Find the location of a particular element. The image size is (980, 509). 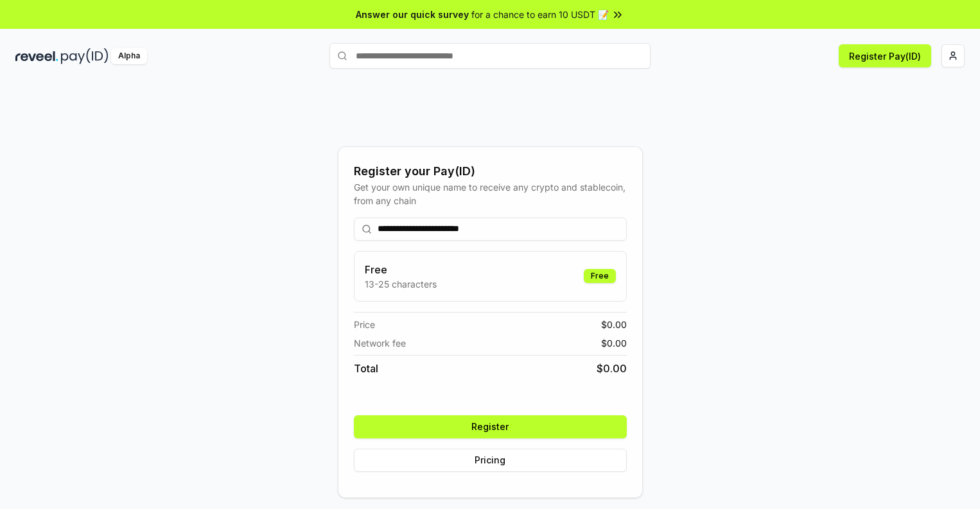

div: Alpha is located at coordinates (129, 56).